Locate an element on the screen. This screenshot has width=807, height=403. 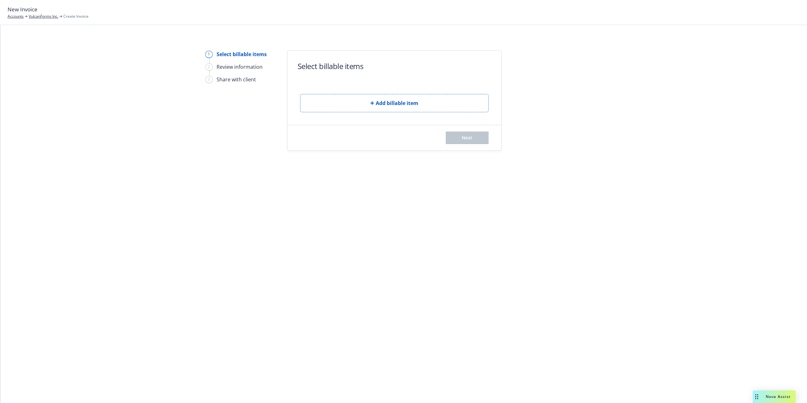
span: Nova Assist is located at coordinates (778, 396).